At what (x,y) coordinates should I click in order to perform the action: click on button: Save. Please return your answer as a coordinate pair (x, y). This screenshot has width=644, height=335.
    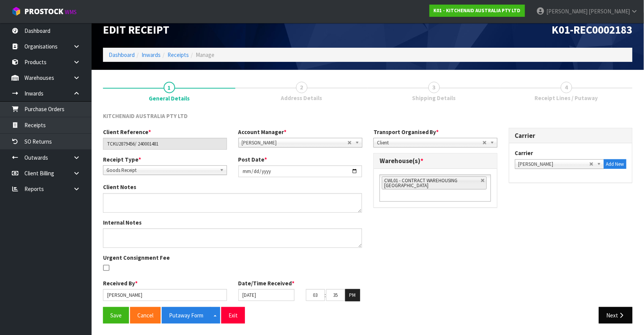
    Looking at the image, I should click on (116, 315).